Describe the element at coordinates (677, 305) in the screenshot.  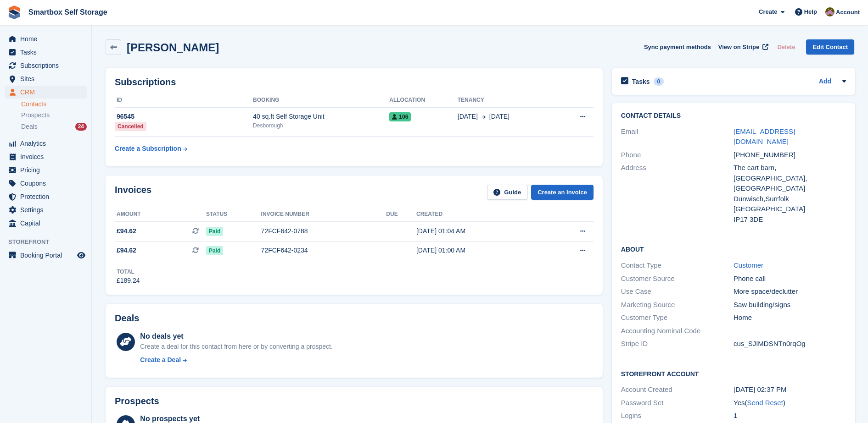
I see `div: Marketing Source` at that location.